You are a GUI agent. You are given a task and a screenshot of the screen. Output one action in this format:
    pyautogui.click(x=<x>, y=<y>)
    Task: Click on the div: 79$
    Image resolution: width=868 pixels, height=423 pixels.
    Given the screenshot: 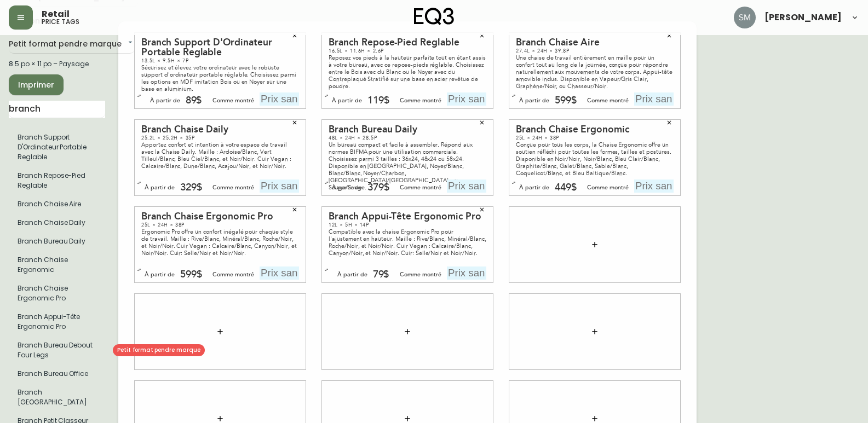 What is the action you would take?
    pyautogui.click(x=381, y=274)
    